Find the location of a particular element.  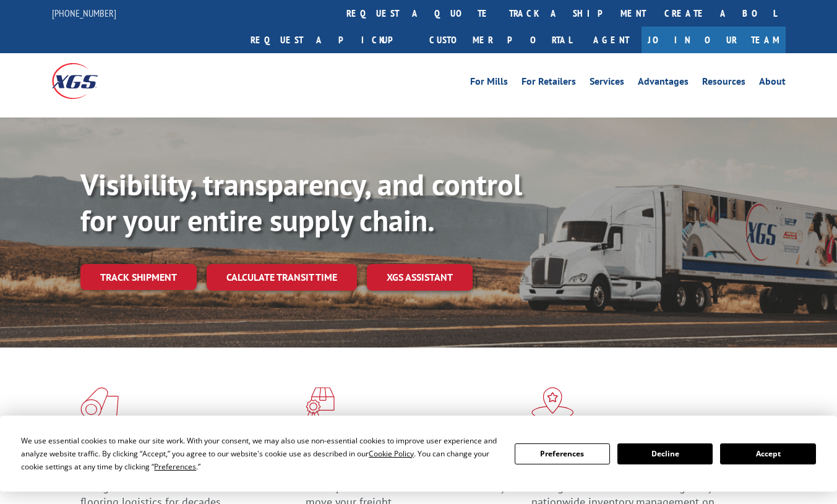

span: Cookie Policy is located at coordinates (391, 453).